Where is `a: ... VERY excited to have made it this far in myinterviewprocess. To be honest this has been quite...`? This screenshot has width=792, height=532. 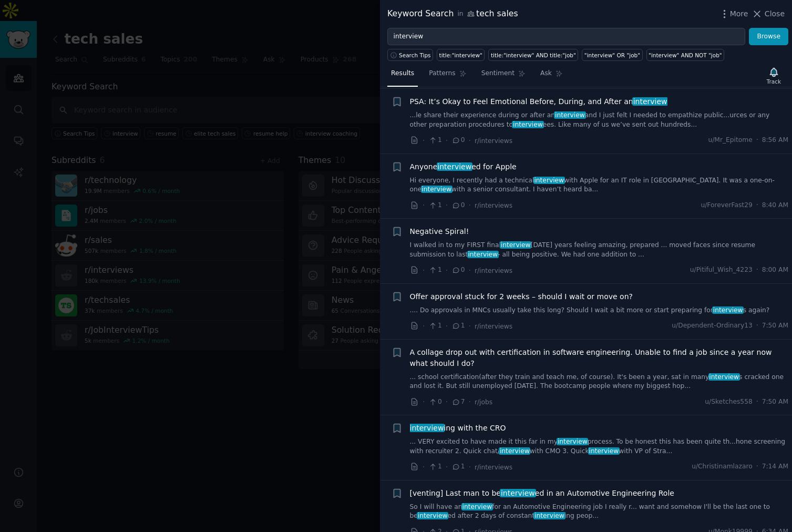 a: ... VERY excited to have made it this far in myinterviewprocess. To be honest this has been quite... is located at coordinates (599, 446).